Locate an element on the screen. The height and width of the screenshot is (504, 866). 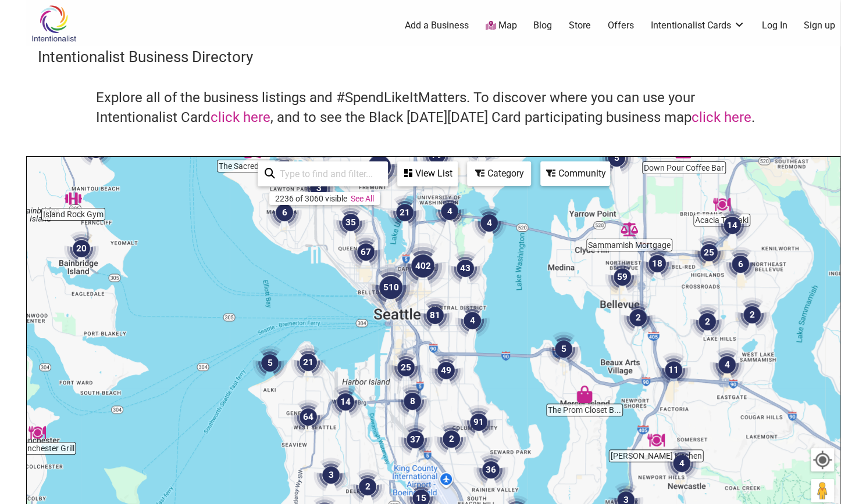
div: Terry's Kitchen is located at coordinates (656, 440).